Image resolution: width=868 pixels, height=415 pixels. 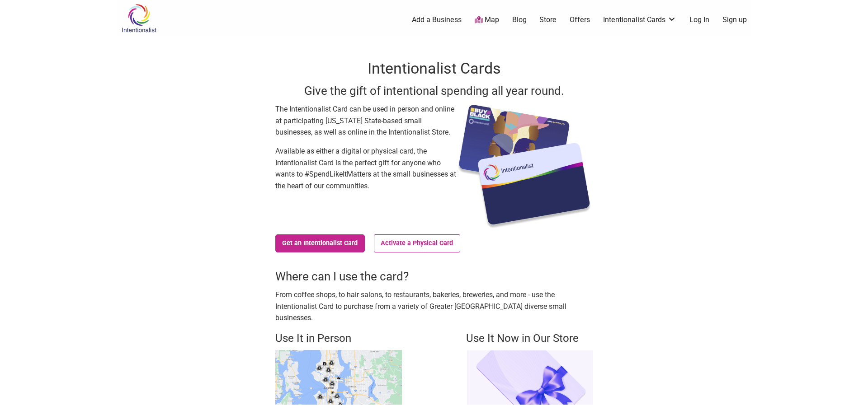 What do you see at coordinates (139, 18) in the screenshot?
I see `img: Intentionalist` at bounding box center [139, 18].